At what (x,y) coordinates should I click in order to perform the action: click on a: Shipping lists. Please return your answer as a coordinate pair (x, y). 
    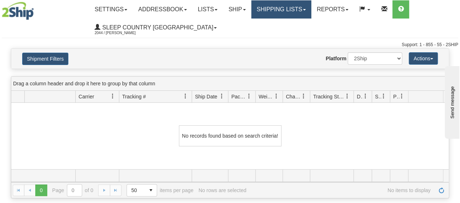
    Looking at the image, I should click on (281, 9).